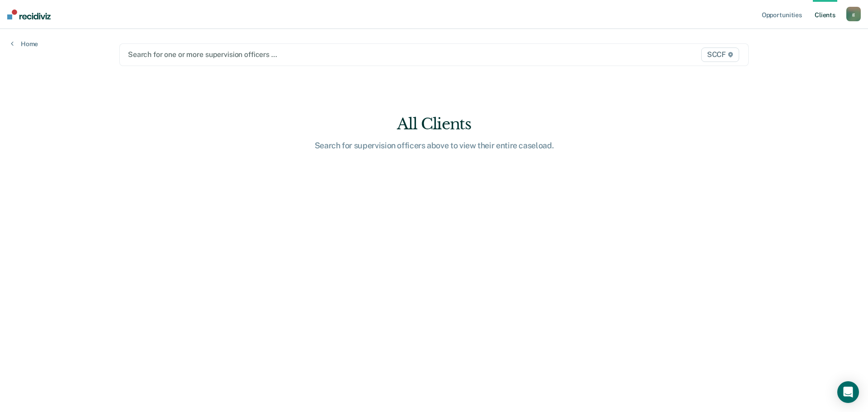  Describe the element at coordinates (853, 14) in the screenshot. I see `div: g` at that location.